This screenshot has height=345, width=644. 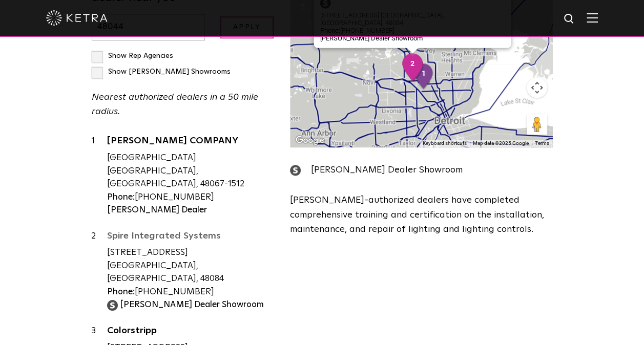 I want to click on label: Show Rep Agencies, so click(x=132, y=55).